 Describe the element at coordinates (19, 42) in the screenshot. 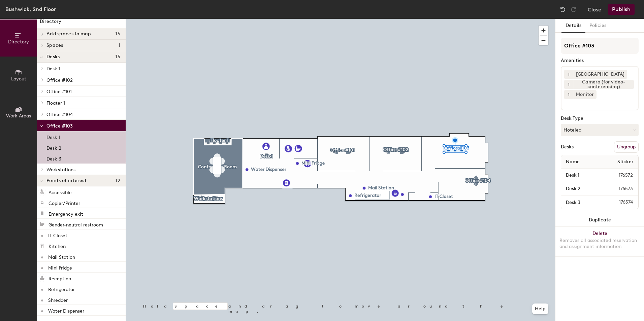

I see `span: Directory` at that location.